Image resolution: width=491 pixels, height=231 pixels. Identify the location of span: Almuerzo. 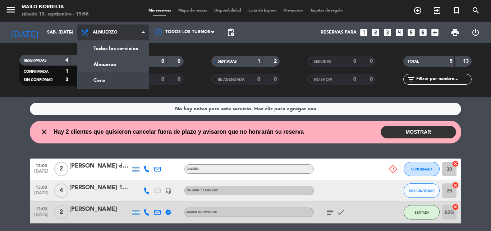
(105, 32).